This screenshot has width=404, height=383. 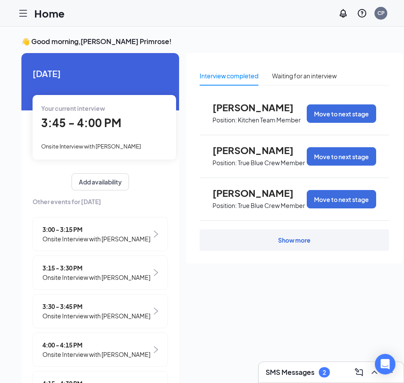 I want to click on span: 3:15 - 3:30 PM, so click(x=96, y=268).